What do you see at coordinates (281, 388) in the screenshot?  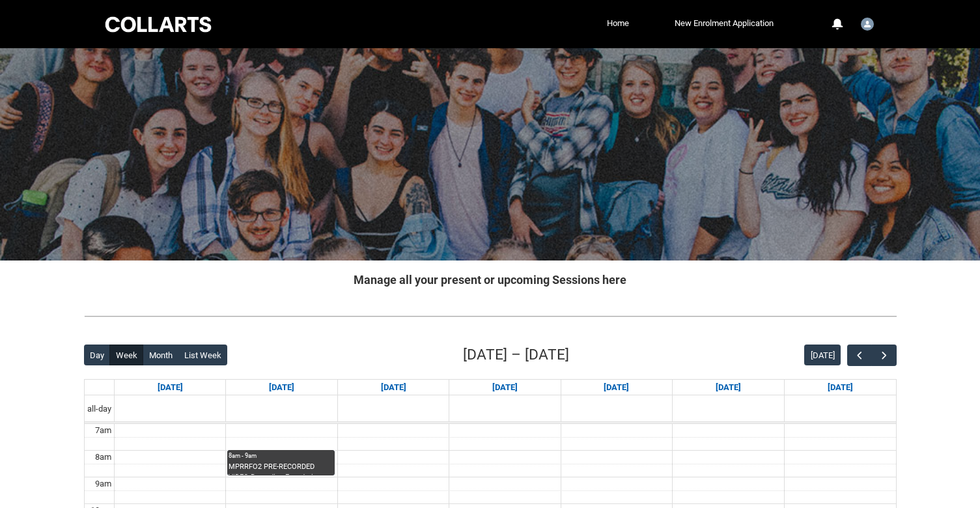 I see `a: Go to September 15, 2025` at bounding box center [281, 388].